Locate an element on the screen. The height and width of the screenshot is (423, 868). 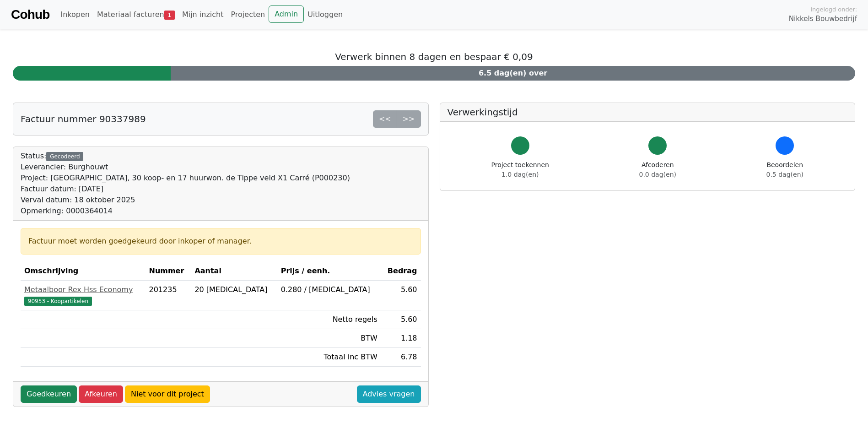
span: 1 is located at coordinates (169, 15).